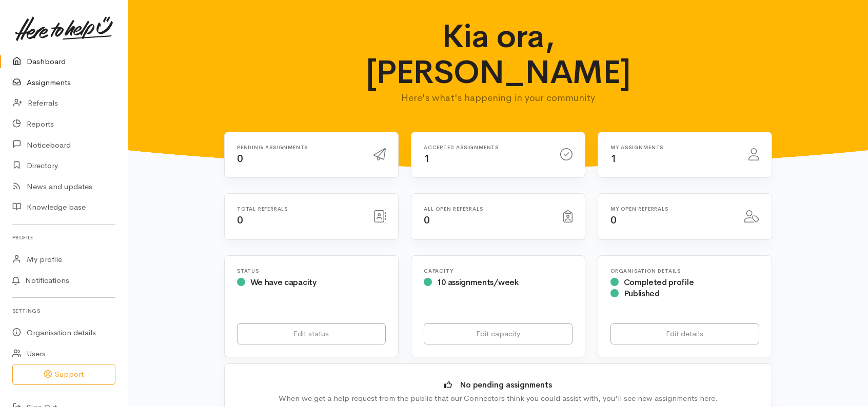 The image size is (868, 407). I want to click on b: No pending assignments, so click(506, 385).